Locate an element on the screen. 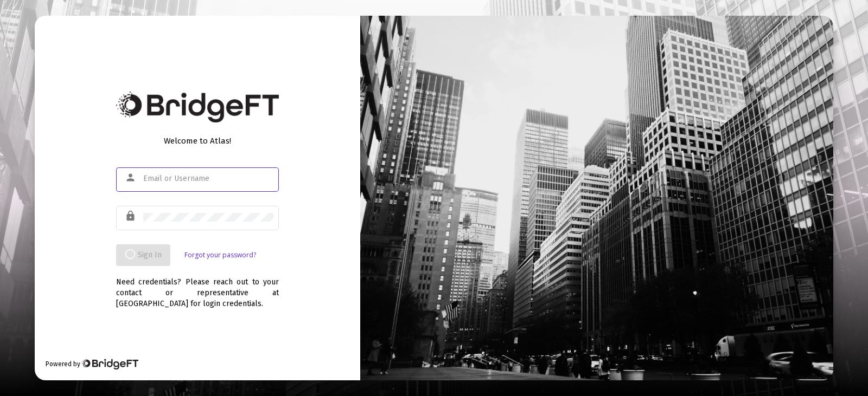  input: Email or Username is located at coordinates (208, 179).